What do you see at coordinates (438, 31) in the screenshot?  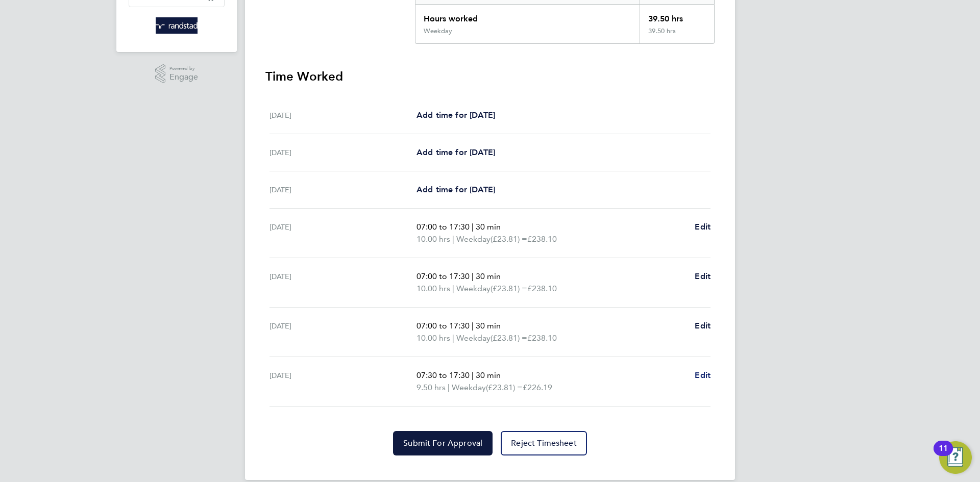 I see `div: Weekday` at bounding box center [438, 31].